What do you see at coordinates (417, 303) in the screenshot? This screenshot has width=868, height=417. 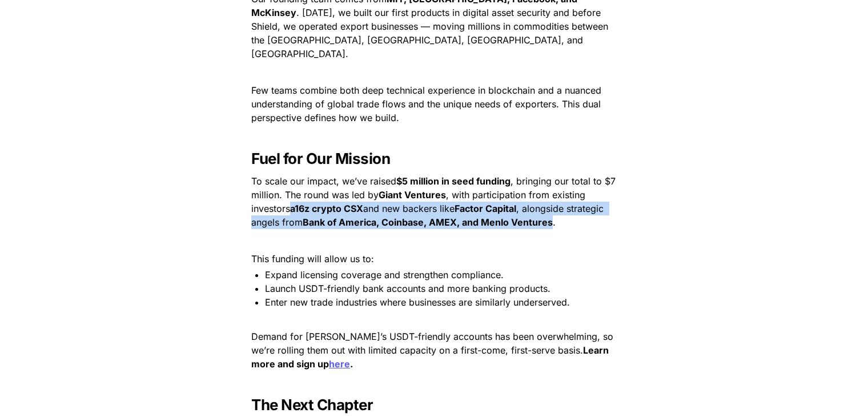 I see `span: Enter new trade industries where businesses are similarly underserved.` at bounding box center [417, 303].